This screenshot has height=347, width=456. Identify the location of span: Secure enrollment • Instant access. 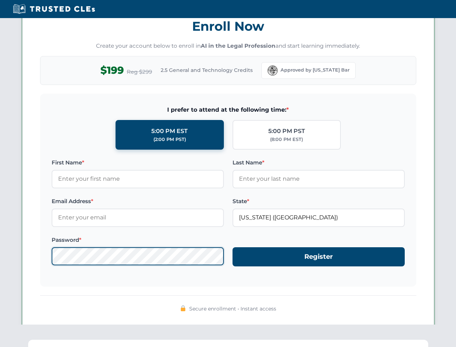
(232, 308).